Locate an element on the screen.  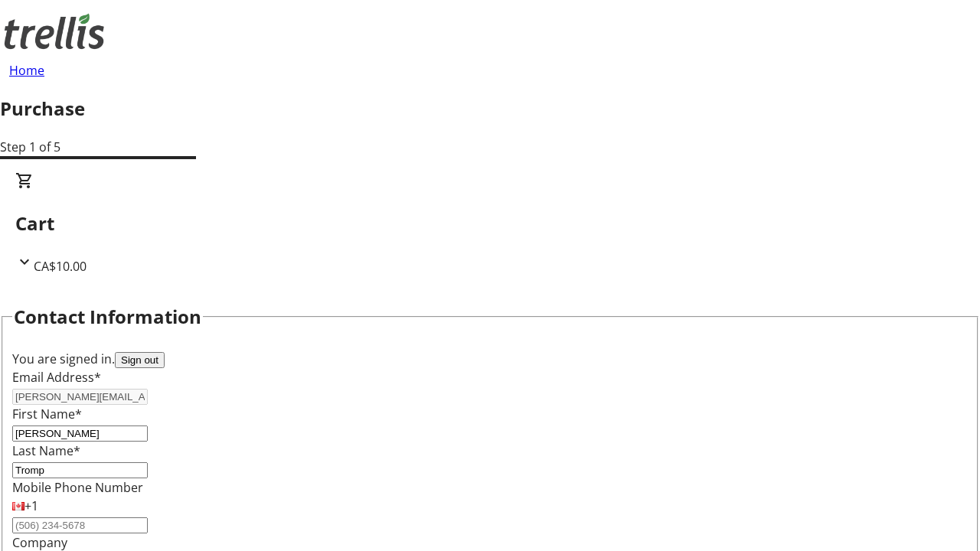
div: You are signed in. is located at coordinates (490, 359).